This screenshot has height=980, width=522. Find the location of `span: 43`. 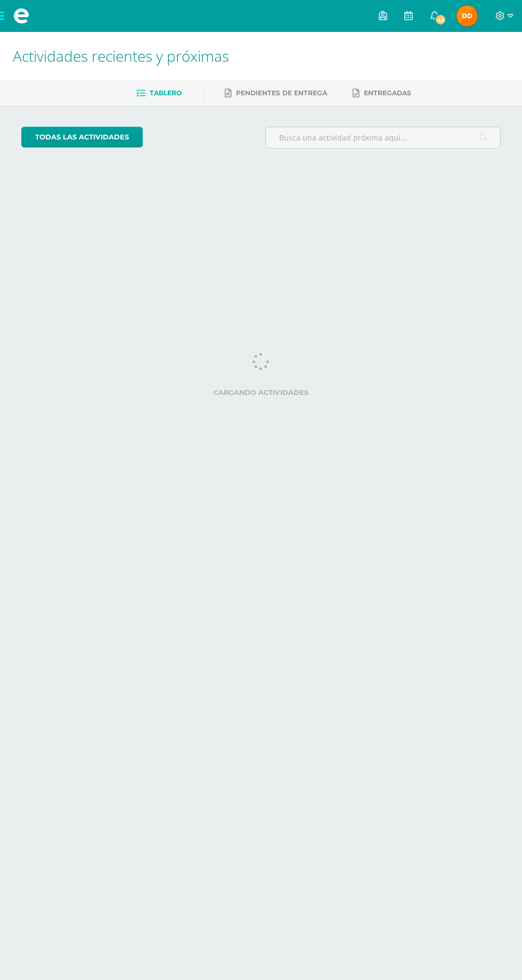

span: 43 is located at coordinates (441, 20).